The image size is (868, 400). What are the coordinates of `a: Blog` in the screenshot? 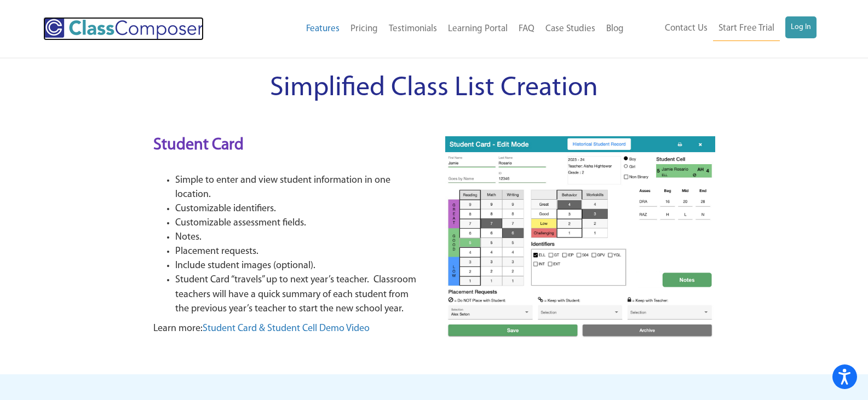 It's located at (615, 29).